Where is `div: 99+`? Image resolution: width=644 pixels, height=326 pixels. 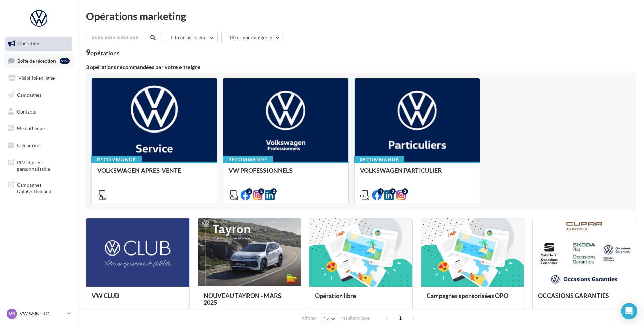 div: 99+ is located at coordinates (65, 61).